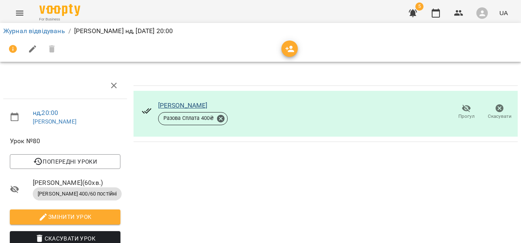 The image size is (521, 243). What do you see at coordinates (45, 113) in the screenshot?
I see `a: нд , 20:00` at bounding box center [45, 113].